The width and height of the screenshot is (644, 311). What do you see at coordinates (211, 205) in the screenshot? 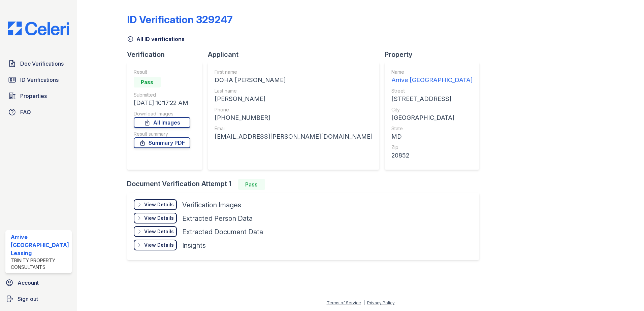
I see `div: Verification Images` at bounding box center [211, 205].